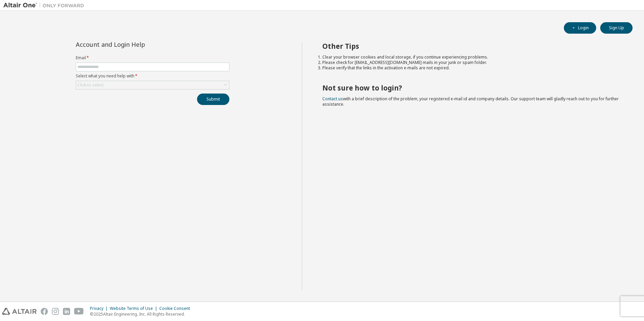 The width and height of the screenshot is (644, 321). I want to click on a: Contact us, so click(332, 99).